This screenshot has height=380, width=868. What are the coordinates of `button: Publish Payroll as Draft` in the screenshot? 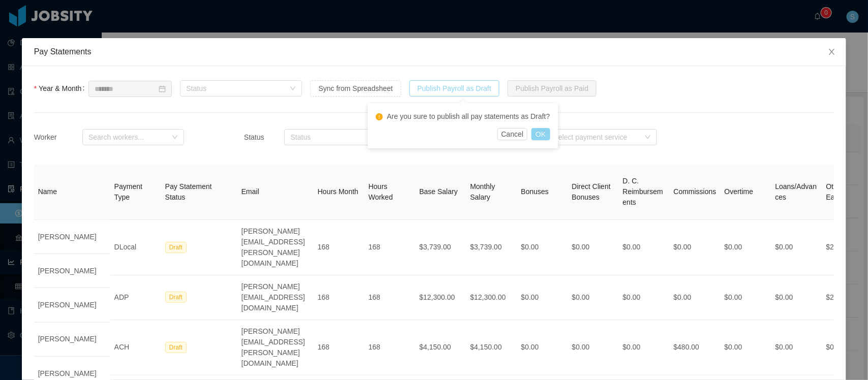 It's located at (454, 89).